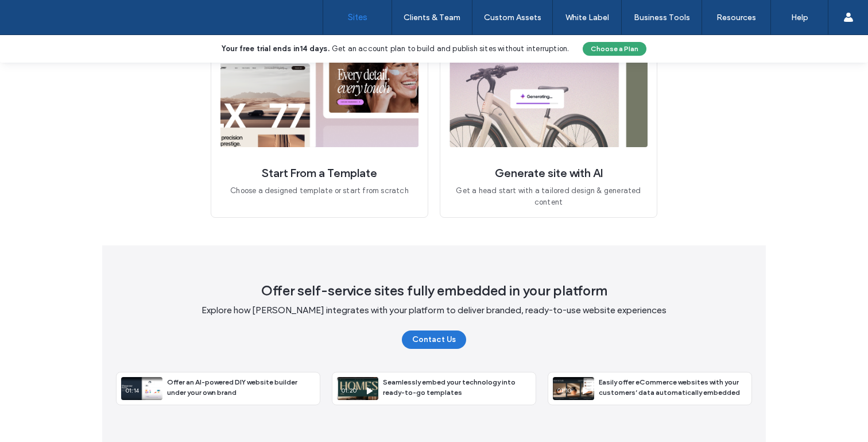 Image resolution: width=868 pixels, height=442 pixels. I want to click on span: Easily offer eCommerce websites with your customers’ data automatically embedded, so click(670, 387).